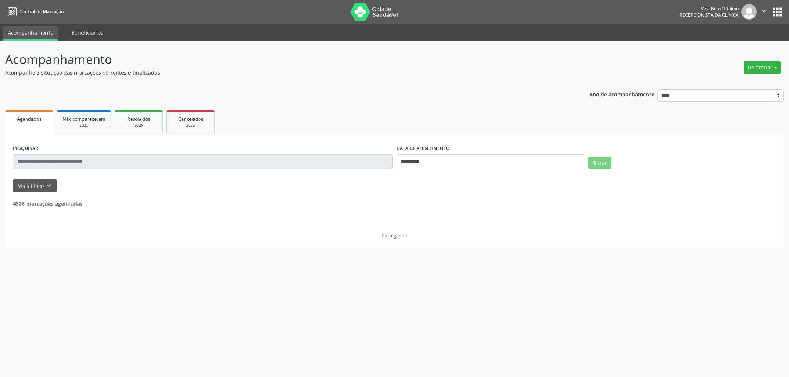 This screenshot has height=377, width=789. I want to click on button: Relatórios, so click(762, 68).